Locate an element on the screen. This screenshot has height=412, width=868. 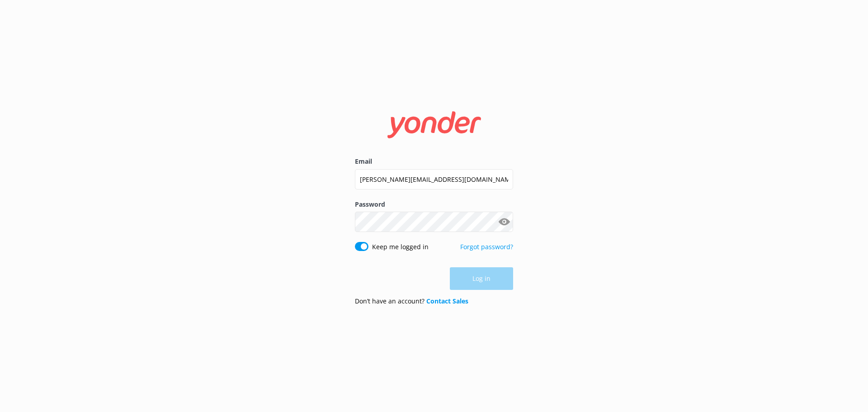
a: Forgot password? is located at coordinates (486, 246).